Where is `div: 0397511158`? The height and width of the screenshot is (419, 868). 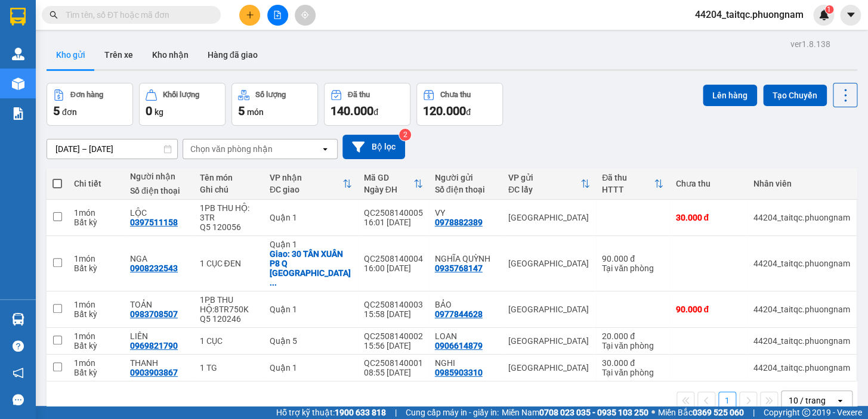
div: 0397511158 is located at coordinates (154, 222).